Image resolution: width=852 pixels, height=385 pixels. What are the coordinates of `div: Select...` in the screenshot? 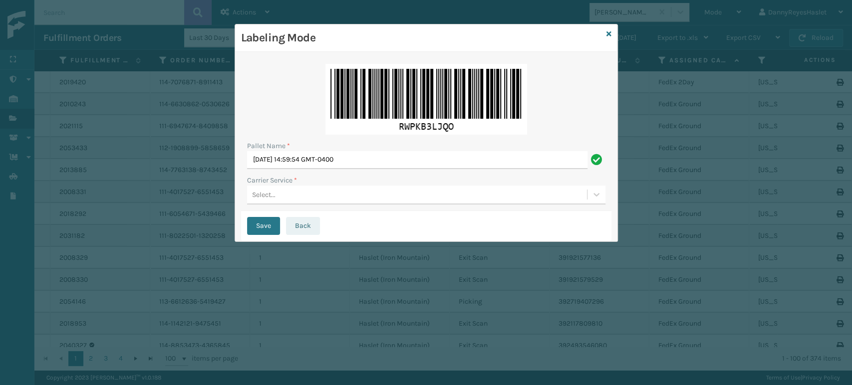 It's located at (263, 195).